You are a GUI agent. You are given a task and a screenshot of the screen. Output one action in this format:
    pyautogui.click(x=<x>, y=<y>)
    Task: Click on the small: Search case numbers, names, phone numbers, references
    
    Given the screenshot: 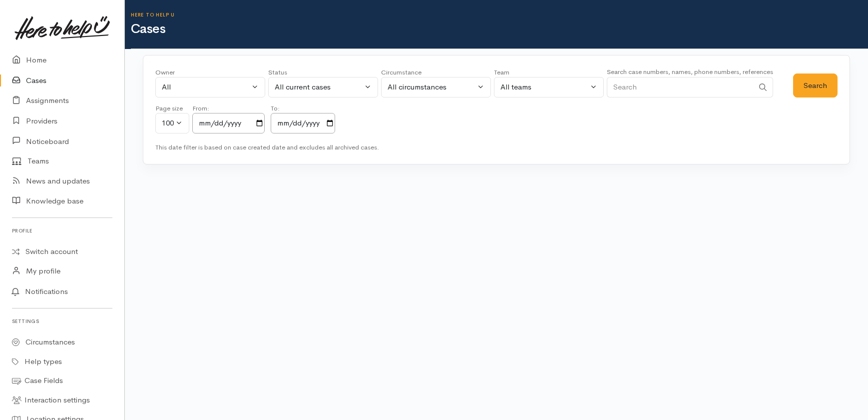 What is the action you would take?
    pyautogui.click(x=690, y=71)
    